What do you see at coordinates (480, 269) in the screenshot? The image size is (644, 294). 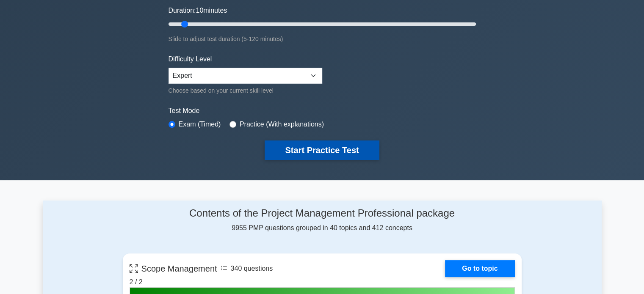 I see `a: Go to topic` at bounding box center [480, 269].